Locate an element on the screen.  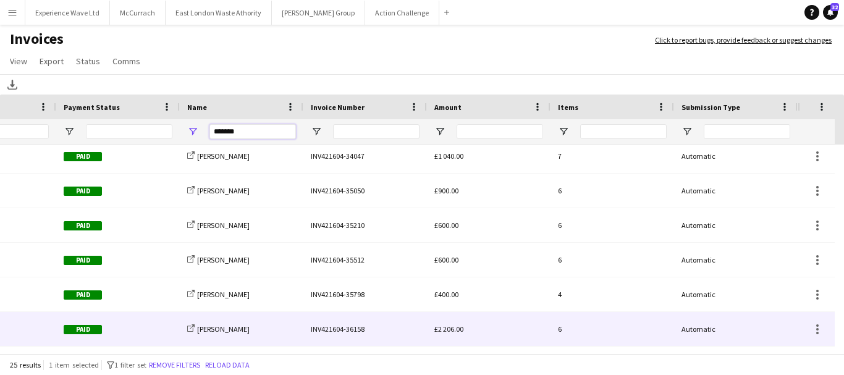
span: Name is located at coordinates (197, 107).